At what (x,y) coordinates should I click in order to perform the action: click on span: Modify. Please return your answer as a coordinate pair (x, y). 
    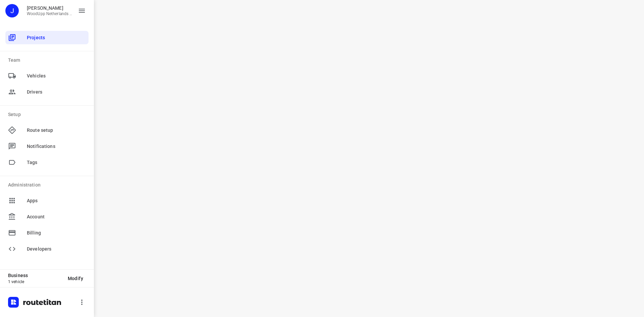
    Looking at the image, I should click on (76, 279).